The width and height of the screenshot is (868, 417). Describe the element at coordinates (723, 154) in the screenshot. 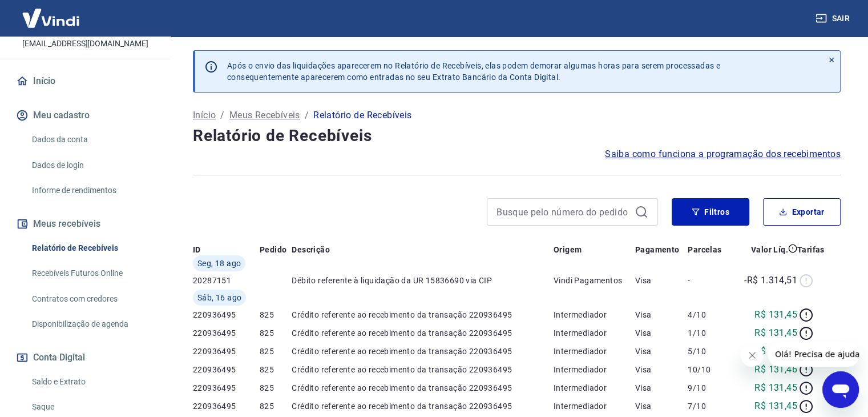

I see `span: Saiba como funciona a programação dos recebimentos` at that location.